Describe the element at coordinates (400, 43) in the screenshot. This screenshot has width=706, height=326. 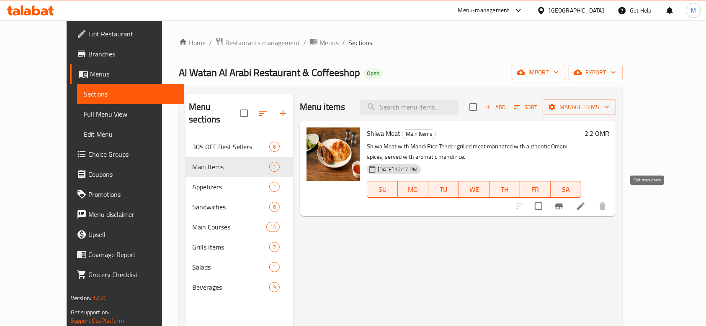
I see `nav: breadcrumb` at that location.